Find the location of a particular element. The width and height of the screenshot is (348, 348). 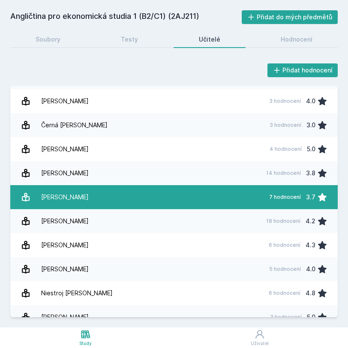

div: 5 hodnocení is located at coordinates (285, 269).